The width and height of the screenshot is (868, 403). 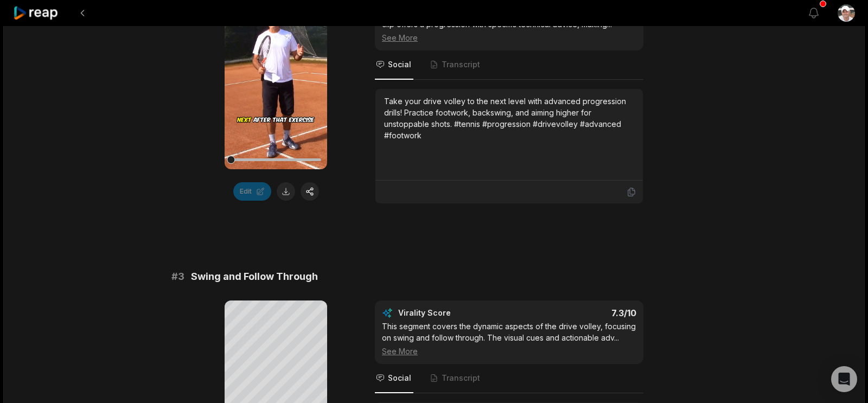 I want to click on div: Take your drive volley to the next level with advanced progression drills! Practice footwork, bac..., so click(x=509, y=118).